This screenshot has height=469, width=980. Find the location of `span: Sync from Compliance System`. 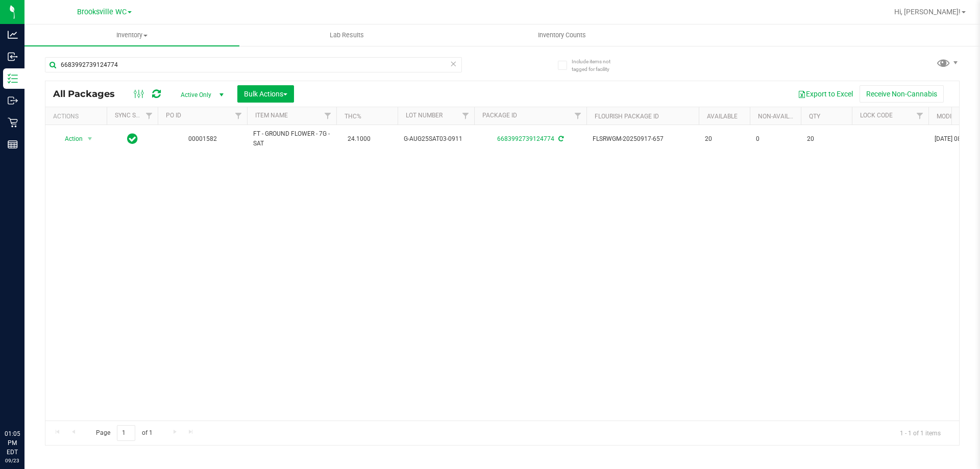

span: Sync from Compliance System is located at coordinates (560, 139).